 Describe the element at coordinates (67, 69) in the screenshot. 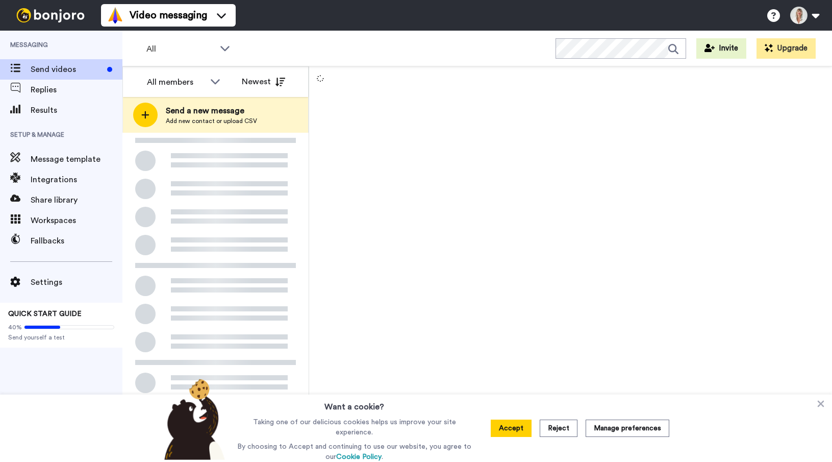

I see `span: Send videos` at that location.